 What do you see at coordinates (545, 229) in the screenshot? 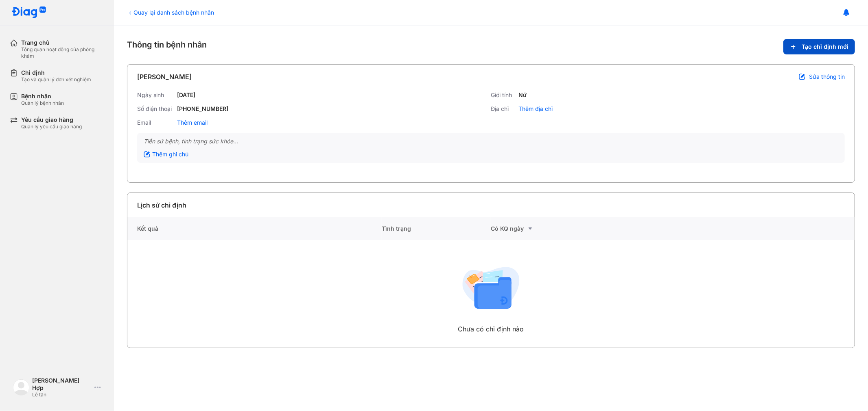
I see `div: Có KQ ngày` at bounding box center [545, 229].